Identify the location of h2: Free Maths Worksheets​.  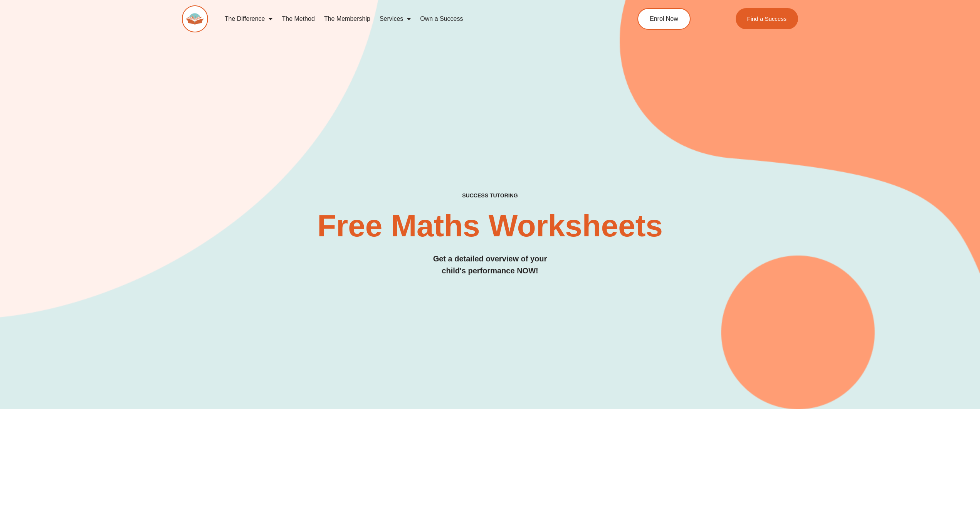
(490, 226).